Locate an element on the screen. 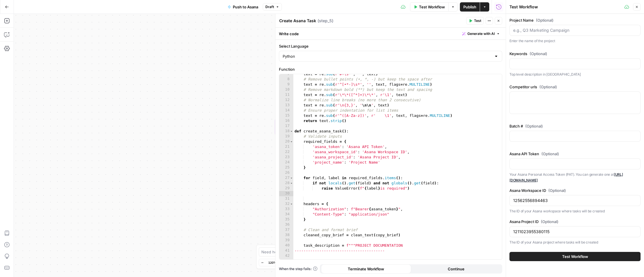 This screenshot has width=644, height=277. div: 25 is located at coordinates (287, 167).